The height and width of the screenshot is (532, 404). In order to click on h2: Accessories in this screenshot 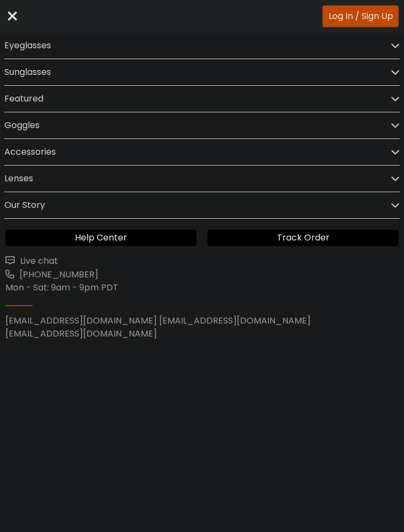, I will do `click(30, 152)`.